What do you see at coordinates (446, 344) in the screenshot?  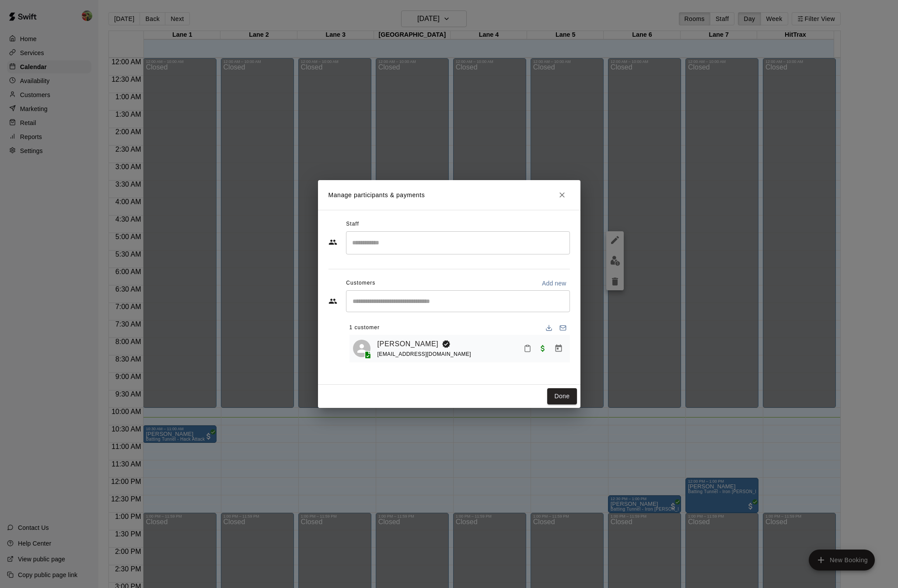 I see `svg: Booking Owner` at bounding box center [446, 344].